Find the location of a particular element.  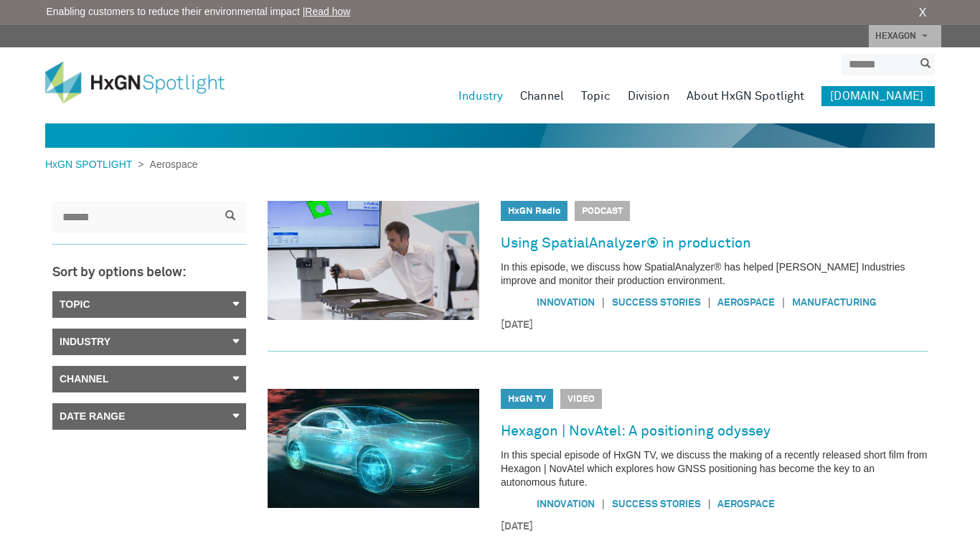

a: Division is located at coordinates (649, 96).